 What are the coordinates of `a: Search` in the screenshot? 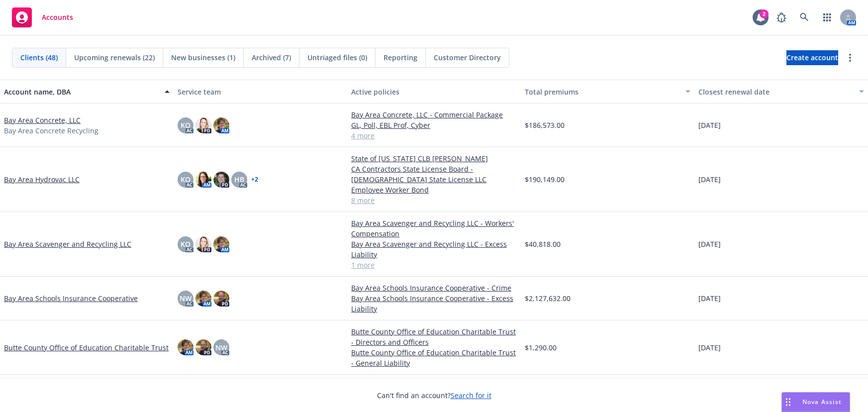 It's located at (804, 18).